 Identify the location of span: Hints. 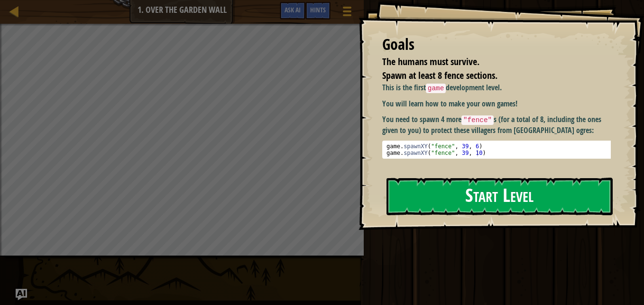
(318, 9).